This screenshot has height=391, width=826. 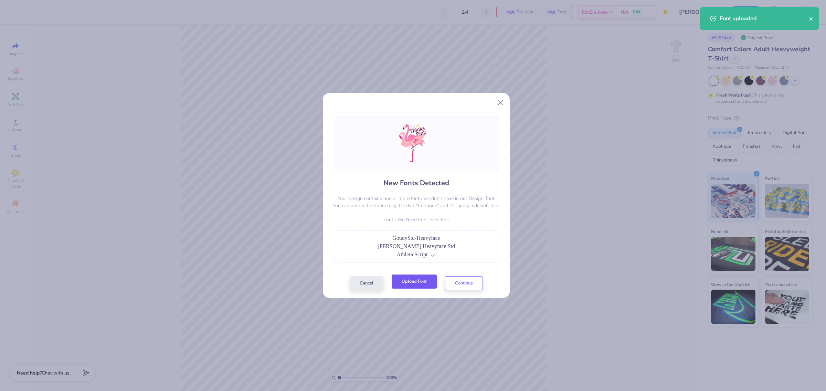 What do you see at coordinates (412, 255) in the screenshot?
I see `span: AthleticScript` at bounding box center [412, 255].